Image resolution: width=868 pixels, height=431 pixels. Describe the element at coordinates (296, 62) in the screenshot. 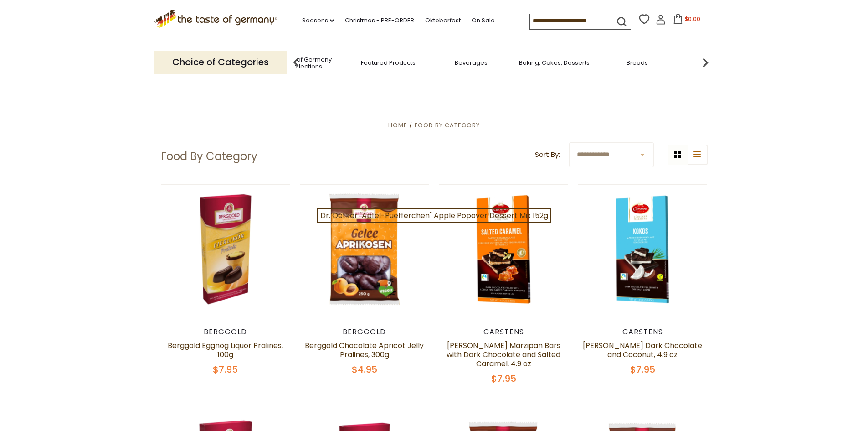

I see `img: previous arrow` at that location.